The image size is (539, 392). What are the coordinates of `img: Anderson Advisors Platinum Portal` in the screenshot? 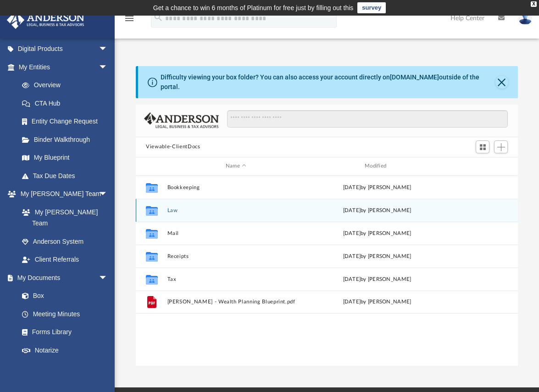 It's located at (46, 20).